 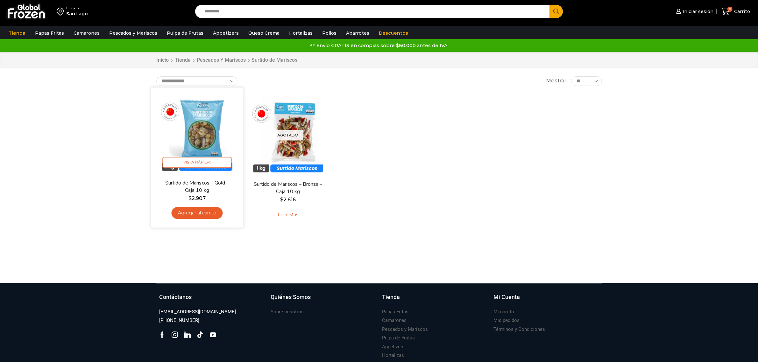 What do you see at coordinates (405, 330) in the screenshot?
I see `h3: Pescados y Mariscos` at bounding box center [405, 330].